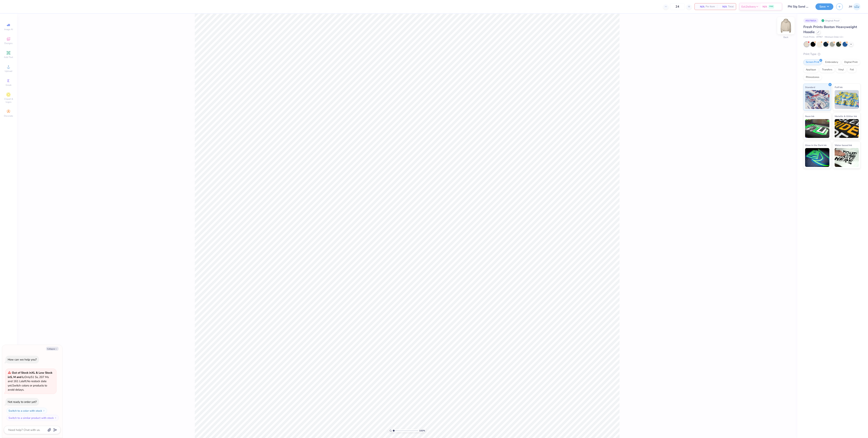  Describe the element at coordinates (845, 116) in the screenshot. I see `span: Metallic & Glitter Ink` at that location.